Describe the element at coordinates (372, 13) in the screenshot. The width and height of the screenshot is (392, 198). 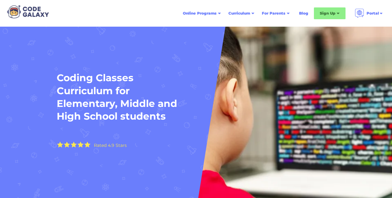
I see `div: Portal` at that location.